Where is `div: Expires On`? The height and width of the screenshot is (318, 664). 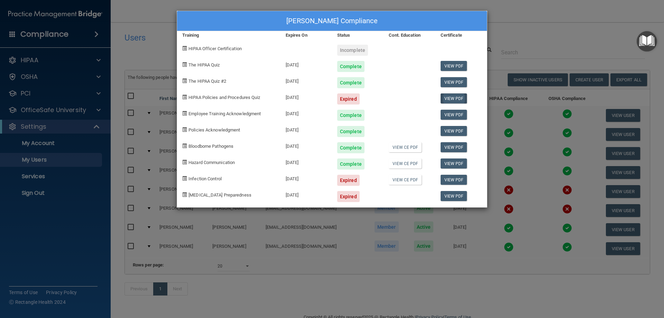
div: Expires On is located at coordinates (306, 35).